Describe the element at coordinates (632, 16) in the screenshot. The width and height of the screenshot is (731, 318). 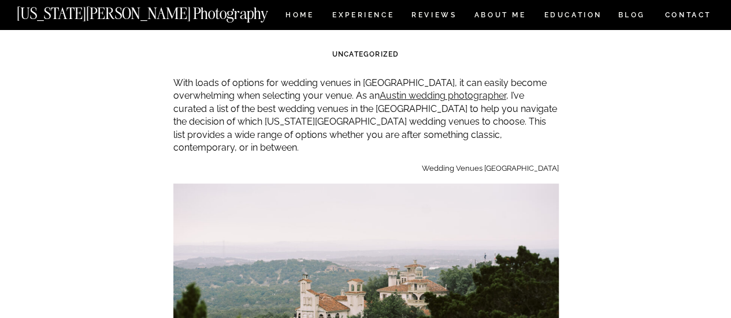
I see `nav: BLOG` at that location.